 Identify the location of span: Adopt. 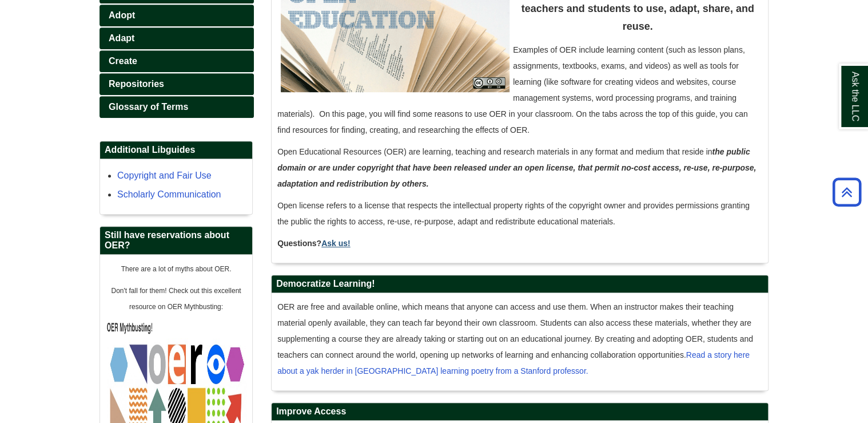
(122, 15).